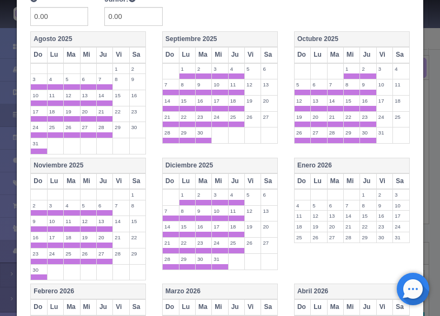 This screenshot has width=440, height=316. What do you see at coordinates (368, 195) in the screenshot?
I see `label: 1` at bounding box center [368, 195].